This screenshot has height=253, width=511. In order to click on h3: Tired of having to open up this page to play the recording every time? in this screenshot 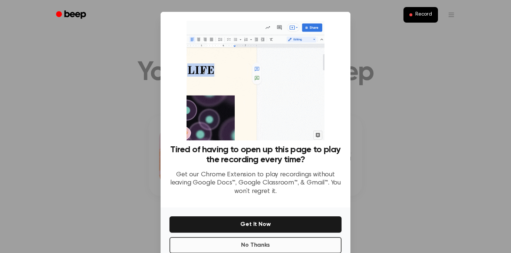, I will do `click(256, 155)`.